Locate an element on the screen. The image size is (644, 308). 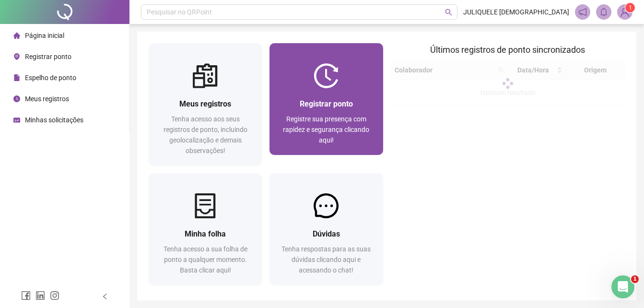
span: Minha folha is located at coordinates (205, 234).